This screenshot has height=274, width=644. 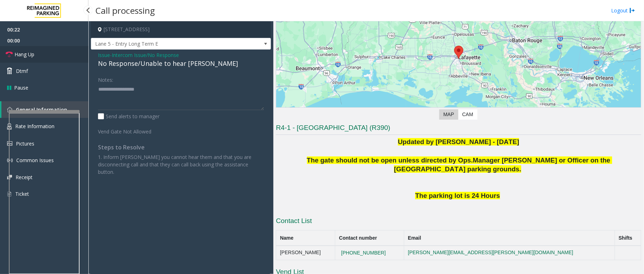 I want to click on h4: Steps to Resolve, so click(x=180, y=148).